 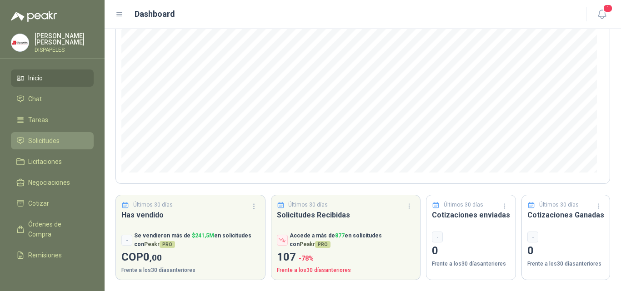 What do you see at coordinates (52, 78) in the screenshot?
I see `a: Inicio` at bounding box center [52, 78].